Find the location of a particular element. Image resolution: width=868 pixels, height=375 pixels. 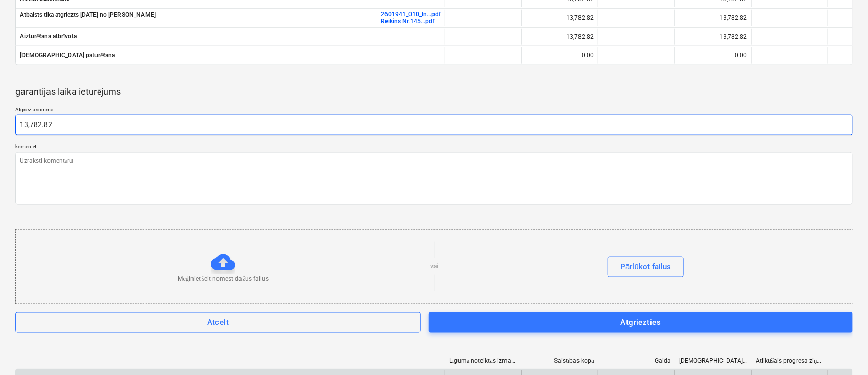

button: Pārlūkot failus is located at coordinates (646, 267).